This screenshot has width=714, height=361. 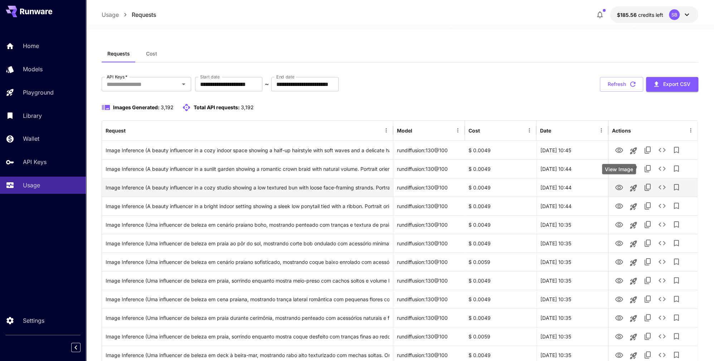 I want to click on div: $185.56432, so click(x=640, y=15).